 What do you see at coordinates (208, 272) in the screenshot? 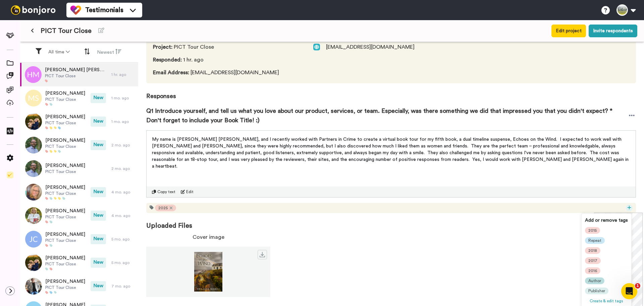
I see `img: 61b5074b-bda4-42b8-8ba9-336d8c9f808f.jpeg` at bounding box center [208, 272].